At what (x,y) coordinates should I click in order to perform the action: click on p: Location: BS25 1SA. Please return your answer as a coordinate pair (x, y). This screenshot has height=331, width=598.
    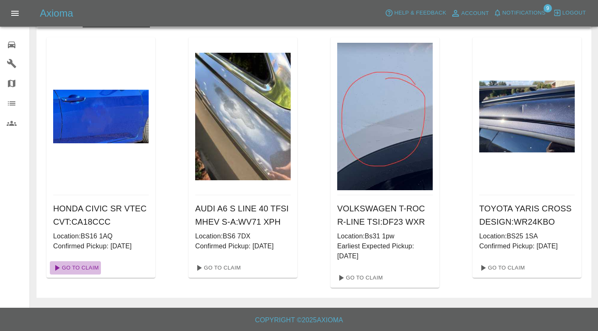
    Looking at the image, I should click on (527, 236).